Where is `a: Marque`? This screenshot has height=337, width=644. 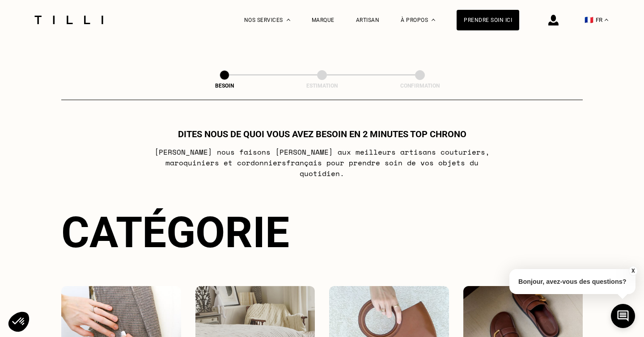
a: Marque is located at coordinates (323, 20).